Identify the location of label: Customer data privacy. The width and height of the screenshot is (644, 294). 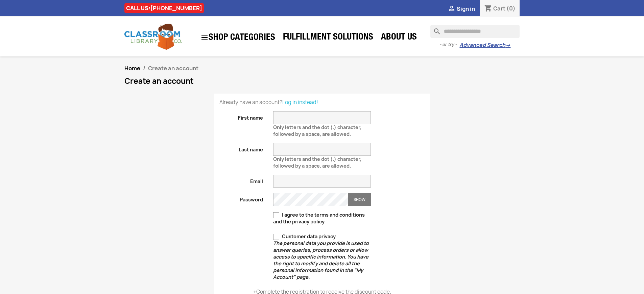
(322, 257).